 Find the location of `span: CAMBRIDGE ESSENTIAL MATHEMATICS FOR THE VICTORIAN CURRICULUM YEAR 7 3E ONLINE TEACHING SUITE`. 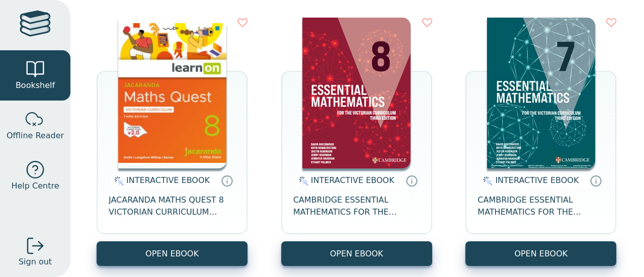

span: CAMBRIDGE ESSENTIAL MATHEMATICS FOR THE VICTORIAN CURRICULUM YEAR 7 3E ONLINE TEACHING SUITE is located at coordinates (541, 206).